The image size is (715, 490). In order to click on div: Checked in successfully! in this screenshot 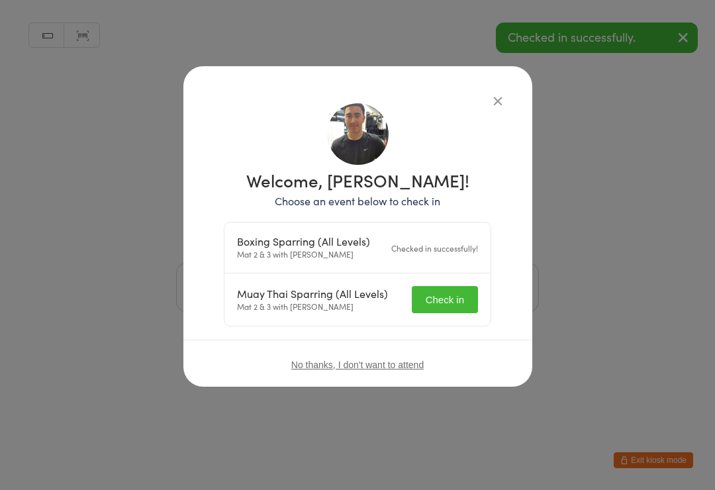, I will do `click(434, 247)`.